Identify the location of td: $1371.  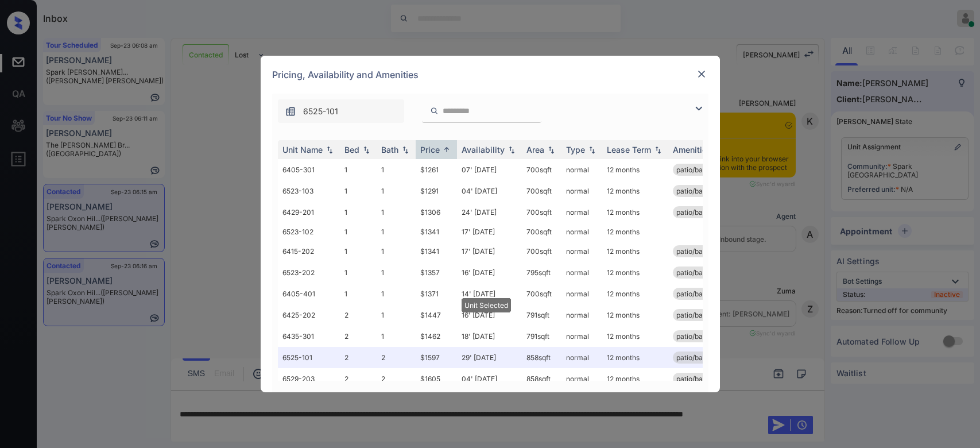
(436, 294).